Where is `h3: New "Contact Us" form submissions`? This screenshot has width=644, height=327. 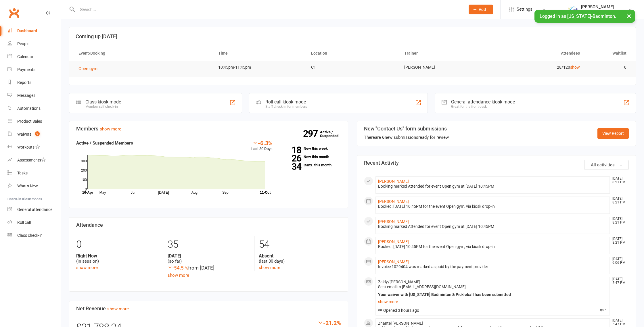 h3: New "Contact Us" form submissions is located at coordinates (407, 129).